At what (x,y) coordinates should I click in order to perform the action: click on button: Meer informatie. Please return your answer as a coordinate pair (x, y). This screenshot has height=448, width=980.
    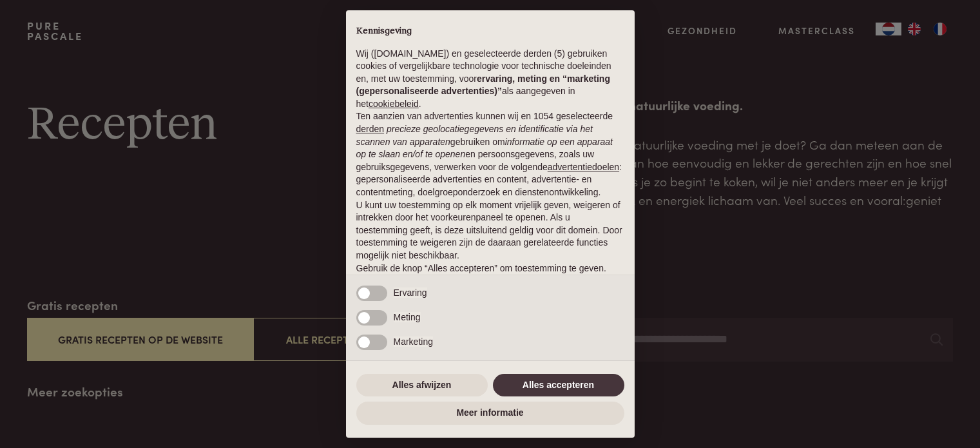
    Looking at the image, I should click on (490, 413).